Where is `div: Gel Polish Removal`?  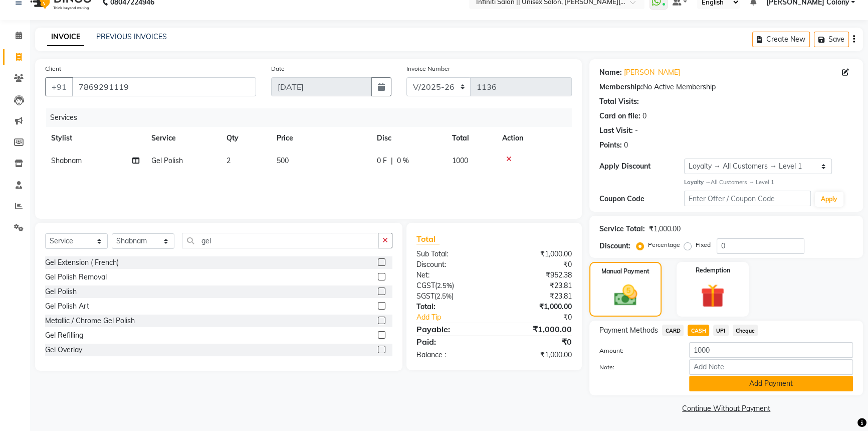 div: Gel Polish Removal is located at coordinates (75, 277).